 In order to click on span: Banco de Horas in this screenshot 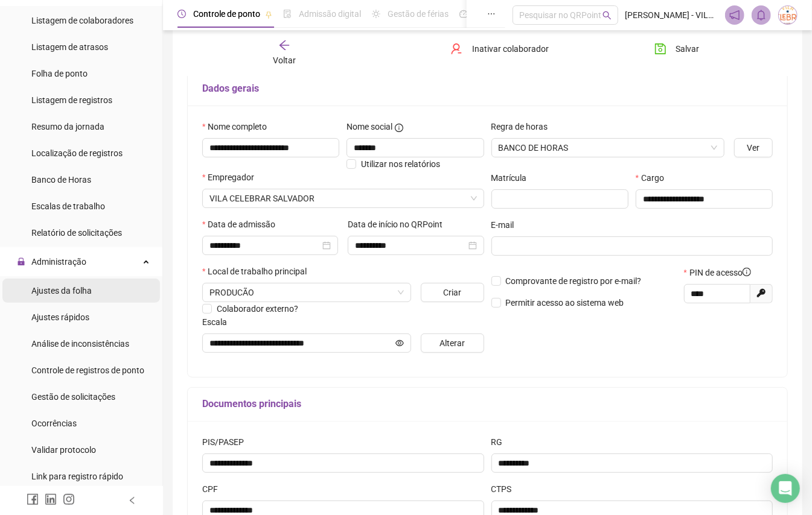, I will do `click(61, 180)`.